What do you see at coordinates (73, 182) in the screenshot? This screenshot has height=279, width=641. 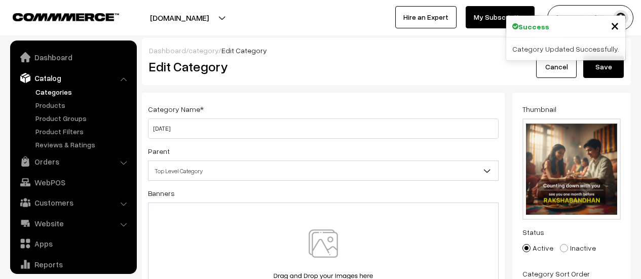 I see `a: WebPOS` at bounding box center [73, 182].